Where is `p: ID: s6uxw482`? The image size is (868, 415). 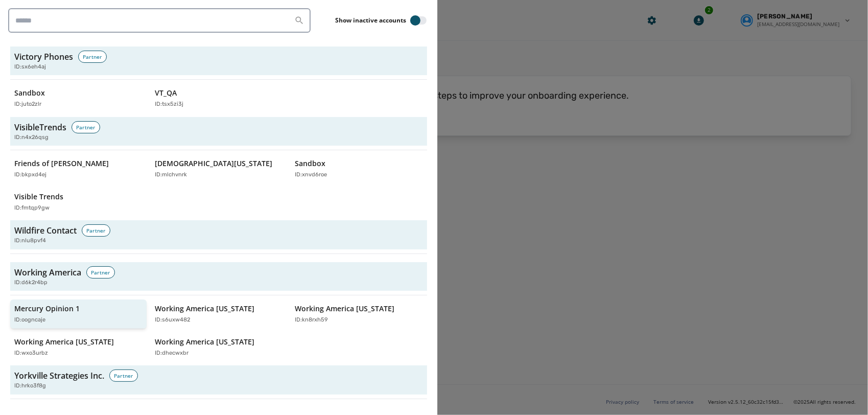
p: ID: s6uxw482 is located at coordinates (172, 320).